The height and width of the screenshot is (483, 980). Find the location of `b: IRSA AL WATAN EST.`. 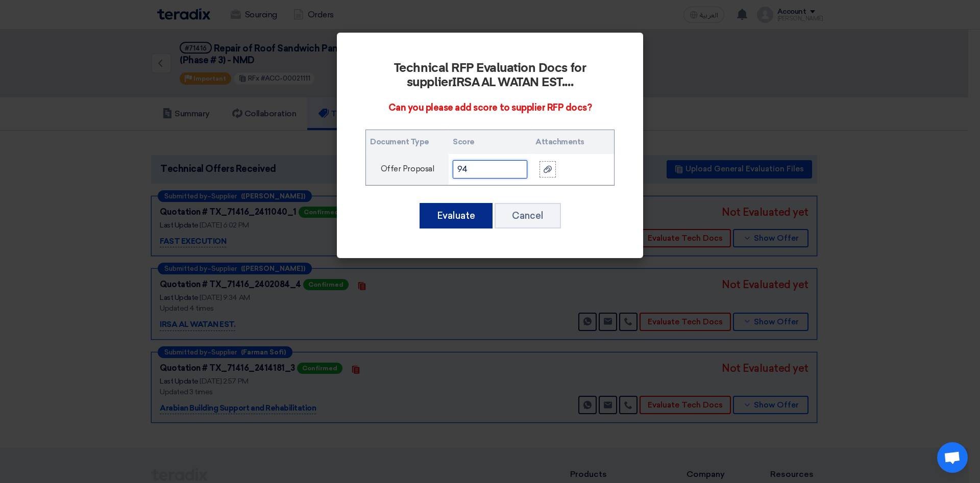

b: IRSA AL WATAN EST. is located at coordinates (509, 83).